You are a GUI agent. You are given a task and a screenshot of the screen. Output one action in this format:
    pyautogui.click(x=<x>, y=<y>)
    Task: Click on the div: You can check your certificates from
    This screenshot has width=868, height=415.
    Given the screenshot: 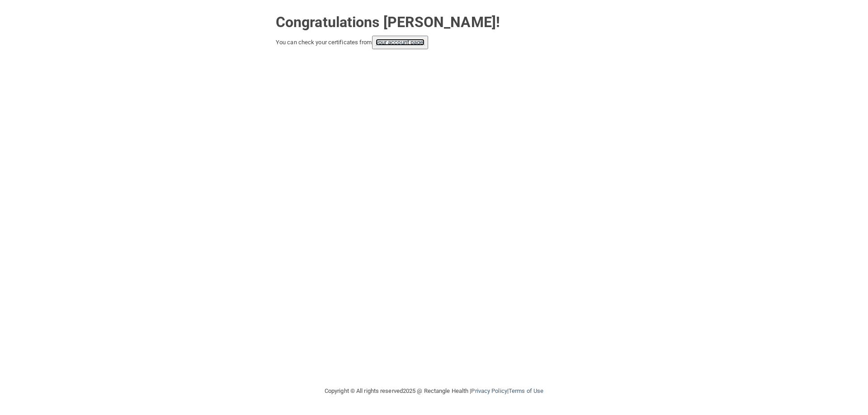 What is the action you would take?
    pyautogui.click(x=434, y=42)
    